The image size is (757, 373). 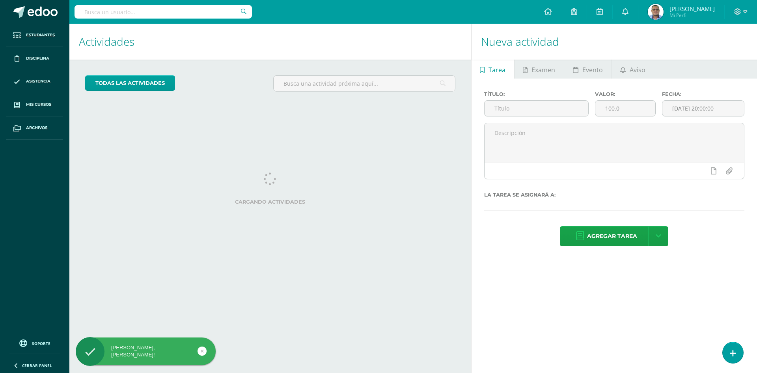 What do you see at coordinates (37, 128) in the screenshot?
I see `span: Archivos` at bounding box center [37, 128].